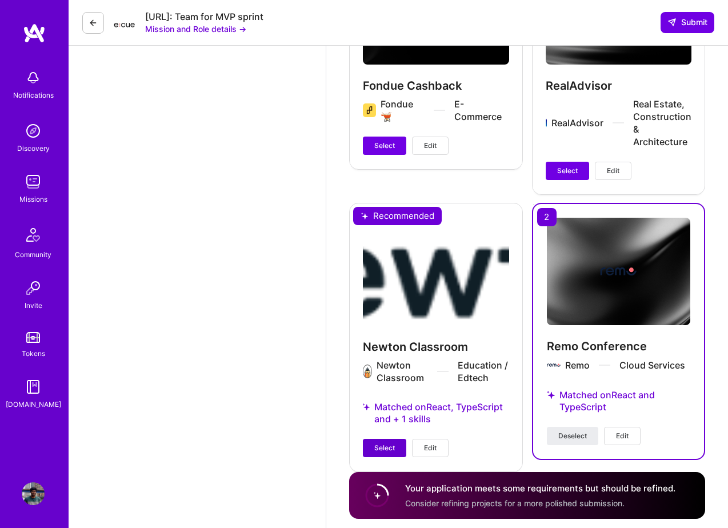 The height and width of the screenshot is (528, 728). What do you see at coordinates (33, 494) in the screenshot?
I see `a: User Avatar` at bounding box center [33, 494].